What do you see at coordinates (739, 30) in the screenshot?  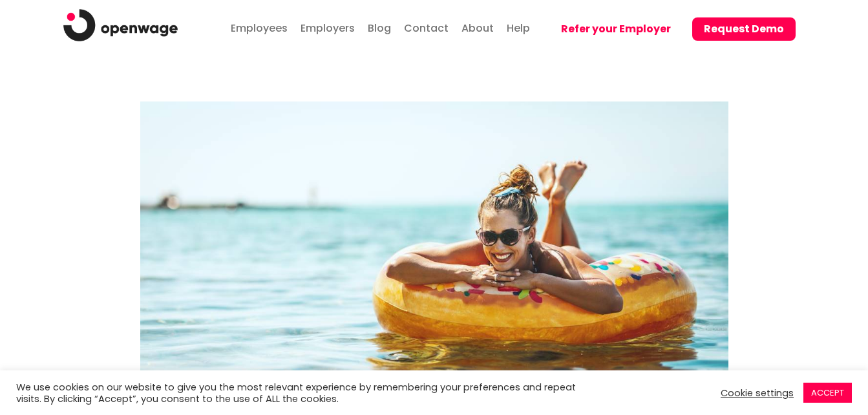 I see `a: Request Demo` at bounding box center [739, 30].